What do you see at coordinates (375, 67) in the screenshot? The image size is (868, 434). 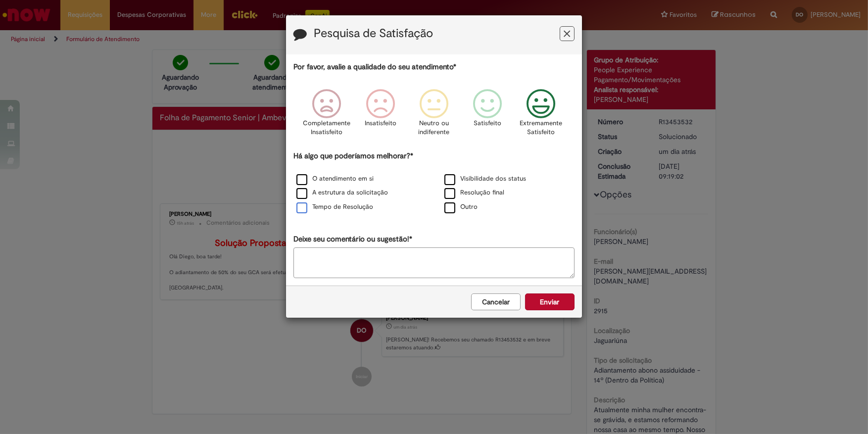 I see `label: Por favor, avalie a qualidade do seu atendimento*` at bounding box center [375, 67].